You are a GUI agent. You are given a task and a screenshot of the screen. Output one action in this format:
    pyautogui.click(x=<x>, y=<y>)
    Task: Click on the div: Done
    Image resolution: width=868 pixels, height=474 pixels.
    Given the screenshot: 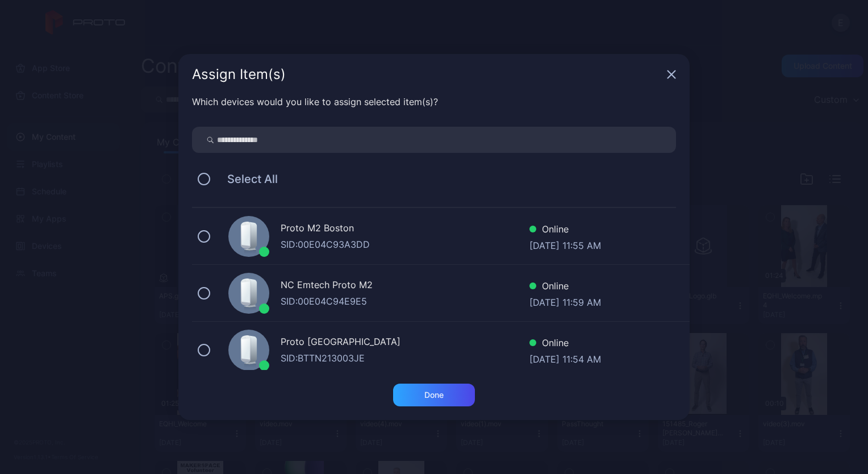 What is the action you would take?
    pyautogui.click(x=434, y=395)
    